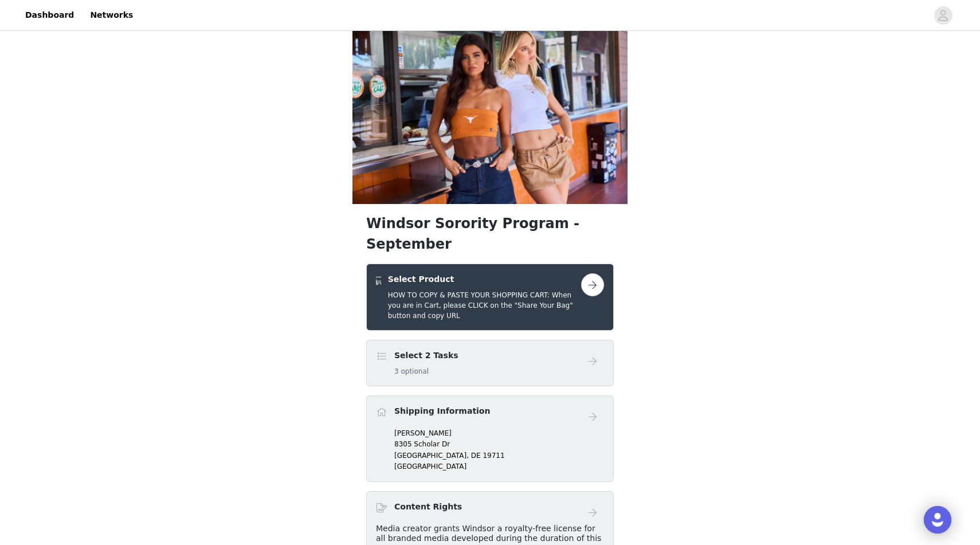 This screenshot has height=545, width=980. I want to click on div: Select 2 Tasks, so click(490, 363).